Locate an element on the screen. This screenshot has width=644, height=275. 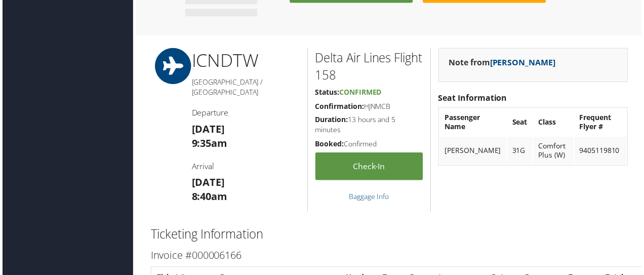
h5: Confirmed is located at coordinates (369, 145).